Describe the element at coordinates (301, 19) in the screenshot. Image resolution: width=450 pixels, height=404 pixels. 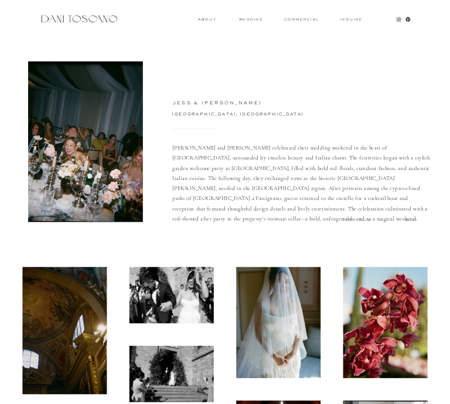
I see `h3: commercial` at that location.